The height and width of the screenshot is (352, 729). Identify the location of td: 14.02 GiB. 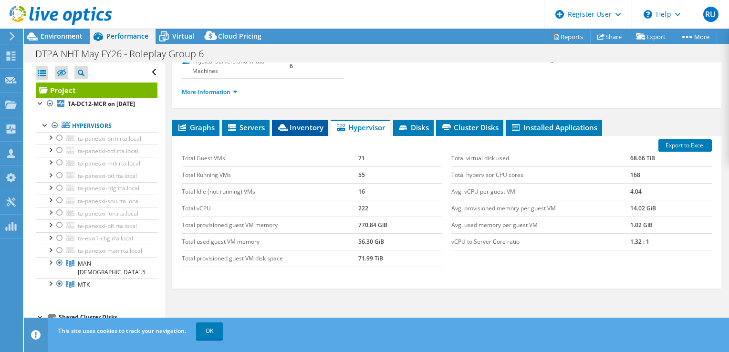
(671, 208).